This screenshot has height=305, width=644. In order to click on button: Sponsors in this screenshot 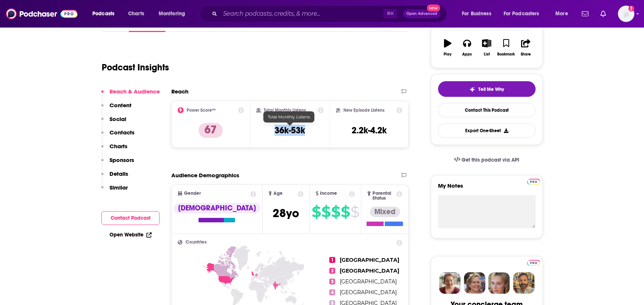, I will do `click(118, 163)`.